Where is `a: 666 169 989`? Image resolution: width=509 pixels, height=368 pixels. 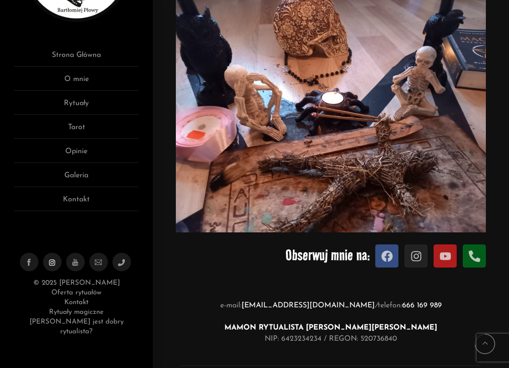
a: 666 169 989 is located at coordinates (422, 305).